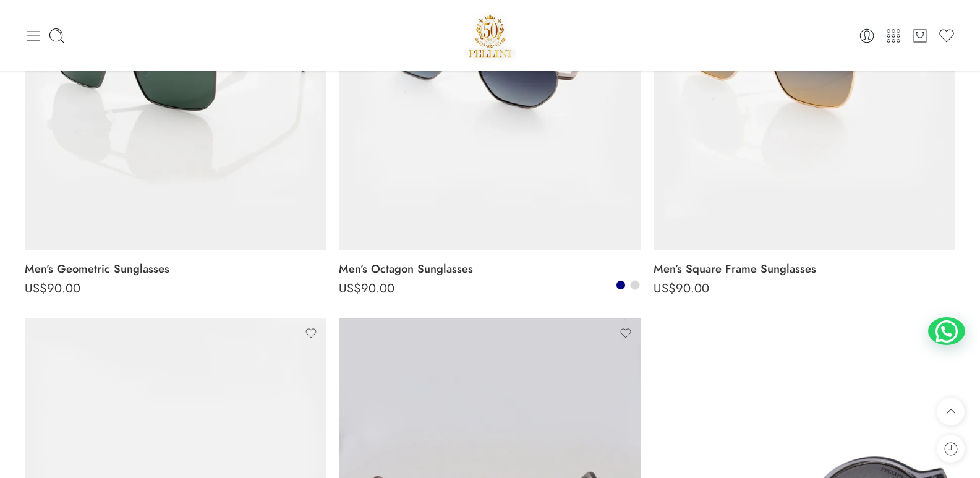 This screenshot has width=980, height=478. I want to click on a: Men’s Geometric Sunglasses, so click(176, 269).